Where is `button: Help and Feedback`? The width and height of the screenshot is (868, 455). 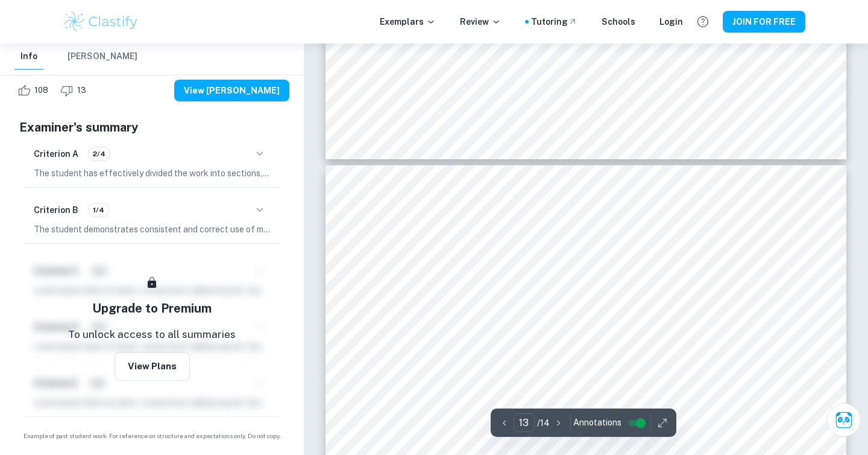
button: Help and Feedback is located at coordinates (703, 22).